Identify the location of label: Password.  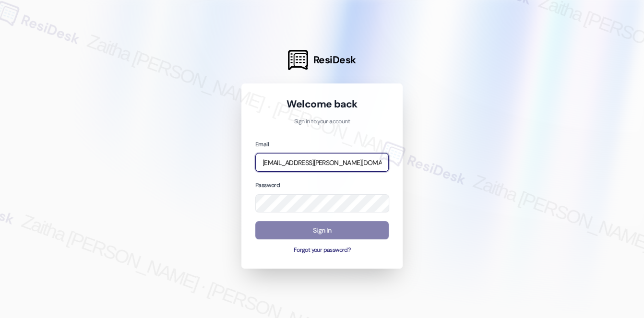
(267, 185).